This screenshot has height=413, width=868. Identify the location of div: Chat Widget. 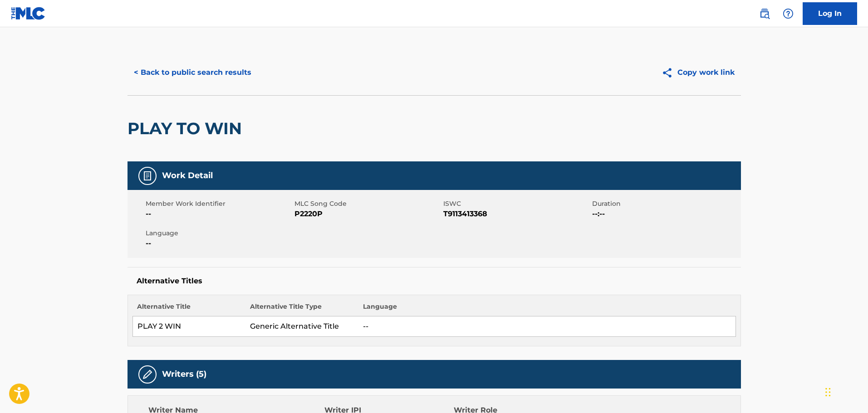
(845, 391).